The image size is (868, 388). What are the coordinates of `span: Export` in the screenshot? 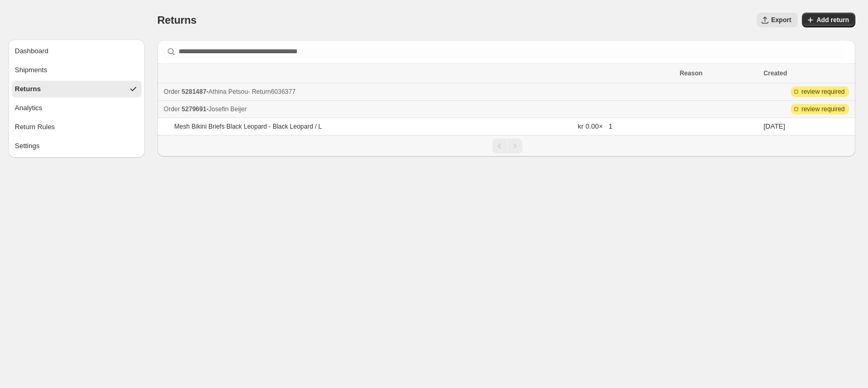 It's located at (781, 20).